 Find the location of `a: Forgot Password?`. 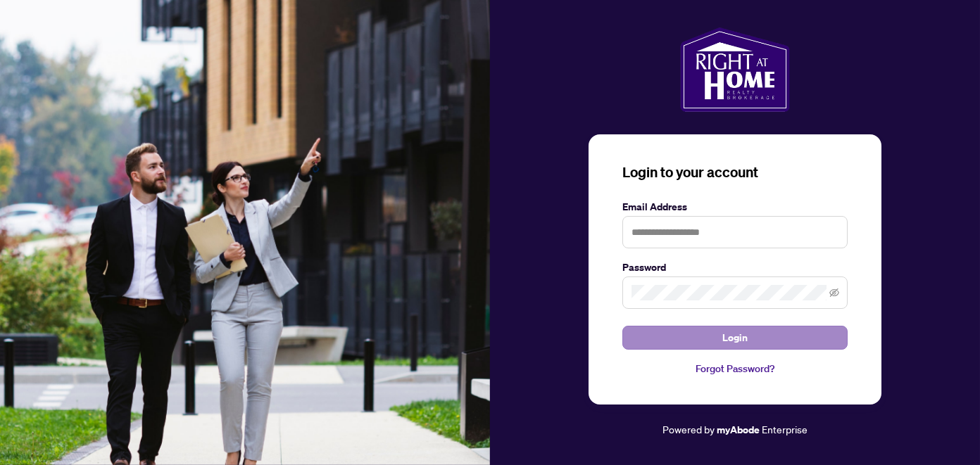

a: Forgot Password? is located at coordinates (735, 369).